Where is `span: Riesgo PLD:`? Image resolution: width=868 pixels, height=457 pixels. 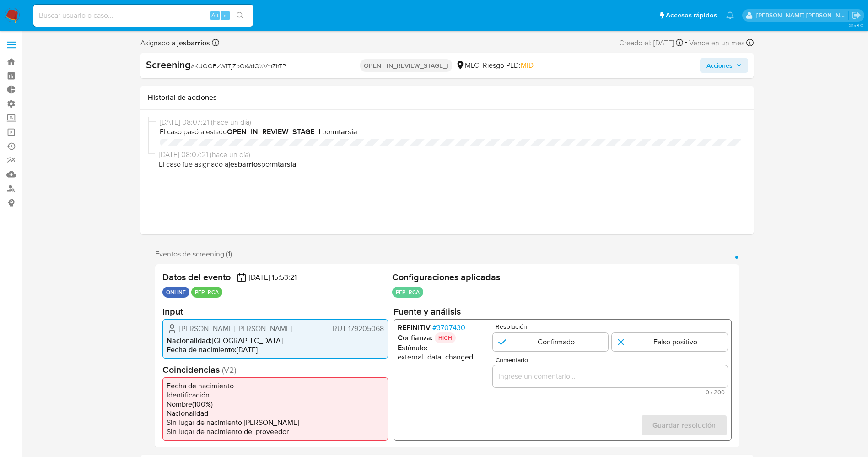 span: Riesgo PLD: is located at coordinates (508, 65).